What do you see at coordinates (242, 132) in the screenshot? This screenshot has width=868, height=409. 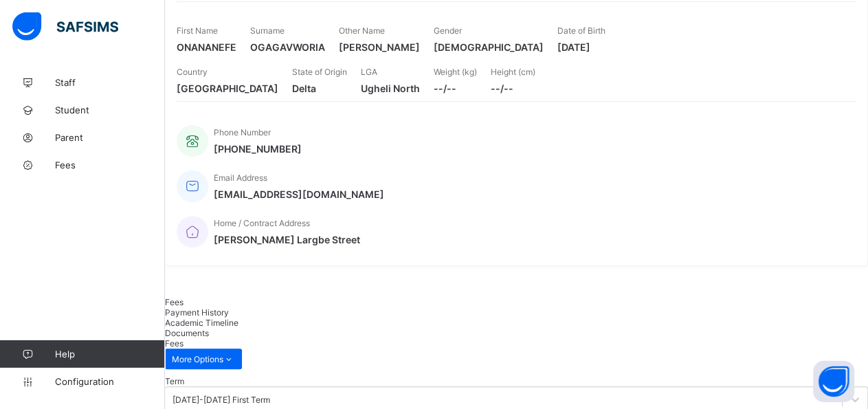 I see `span: Phone Number` at bounding box center [242, 132].